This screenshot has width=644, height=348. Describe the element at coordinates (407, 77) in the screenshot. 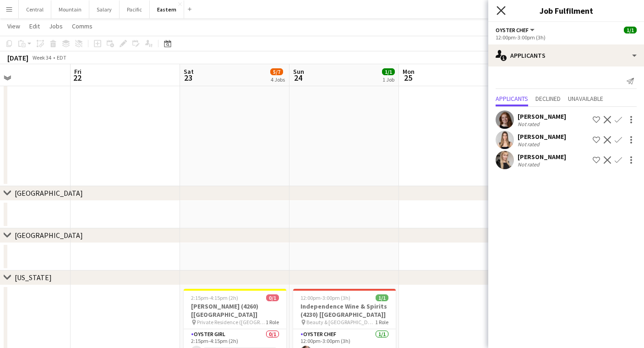

I see `span: 25` at that location.